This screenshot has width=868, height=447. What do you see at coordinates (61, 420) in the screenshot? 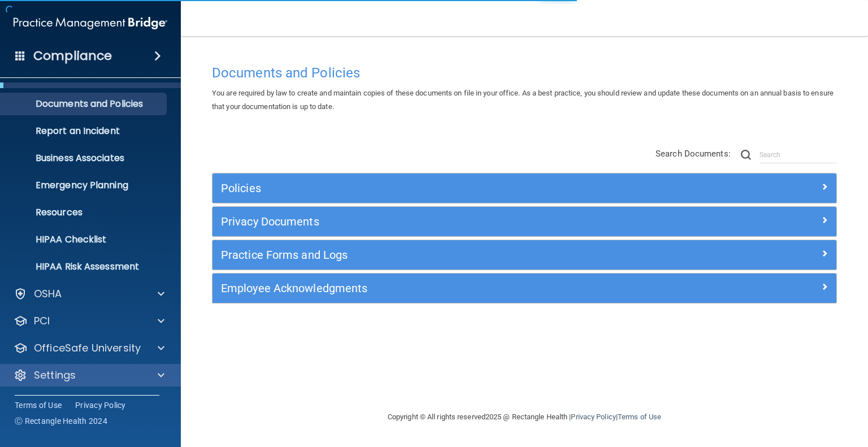
I see `span: Ⓒ Rectangle Health 2024` at bounding box center [61, 420].